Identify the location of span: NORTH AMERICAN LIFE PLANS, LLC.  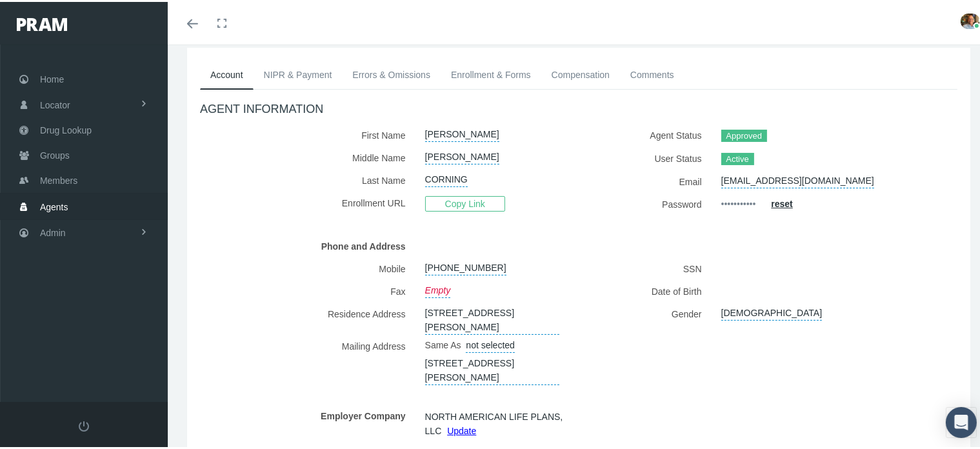
(494, 422).